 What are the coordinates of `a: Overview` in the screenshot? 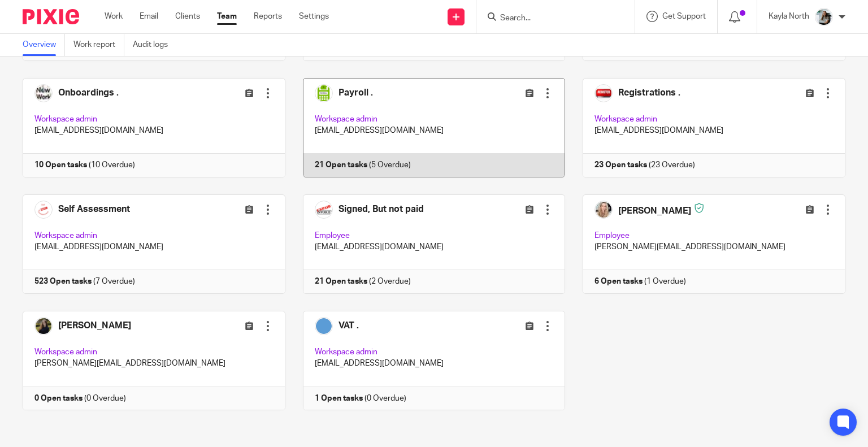 It's located at (43, 45).